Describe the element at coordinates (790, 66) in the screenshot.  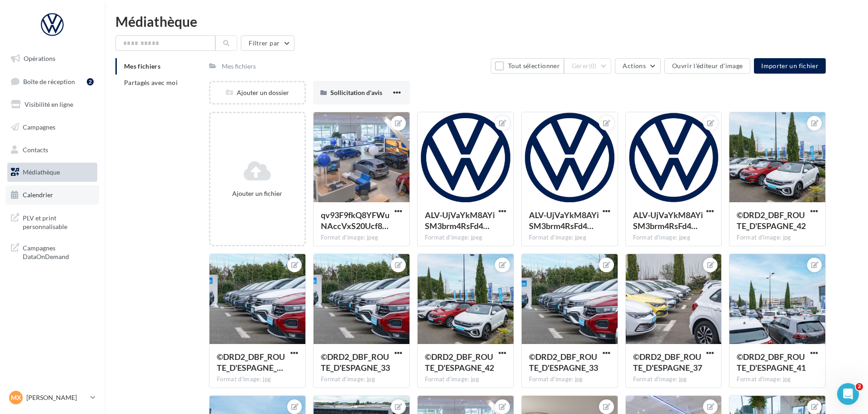
I see `button: Importer un fichier` at that location.